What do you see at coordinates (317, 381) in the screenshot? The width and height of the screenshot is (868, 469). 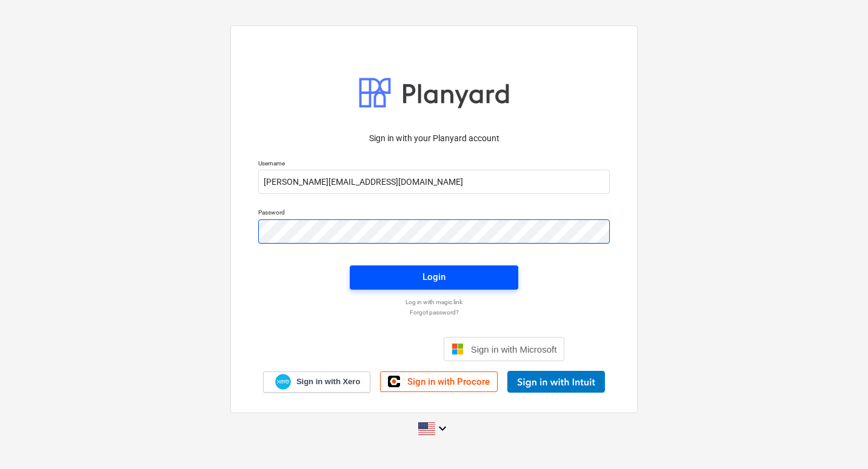 I see `a: Sign in with Xero` at bounding box center [317, 381].